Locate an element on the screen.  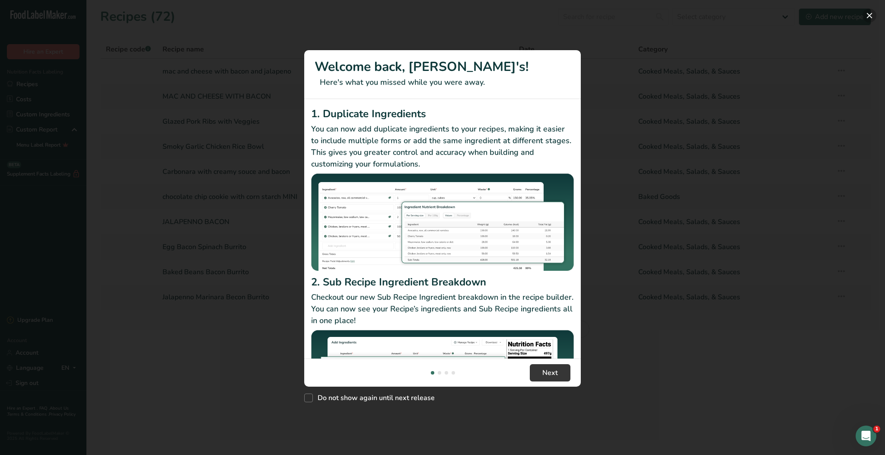
img: Sub Recipe Ingredient Breakdown is located at coordinates (443, 379).